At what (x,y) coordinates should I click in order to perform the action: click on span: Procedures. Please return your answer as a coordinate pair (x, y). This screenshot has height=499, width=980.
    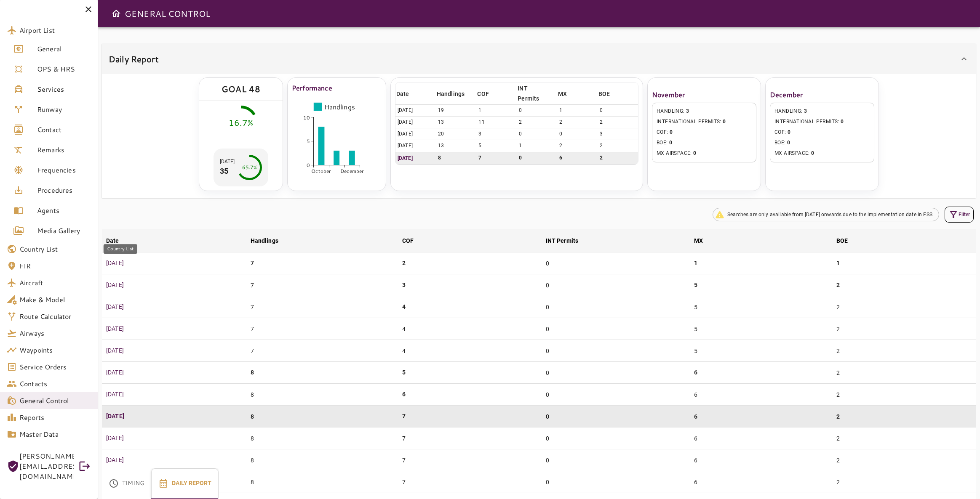
    Looking at the image, I should click on (64, 190).